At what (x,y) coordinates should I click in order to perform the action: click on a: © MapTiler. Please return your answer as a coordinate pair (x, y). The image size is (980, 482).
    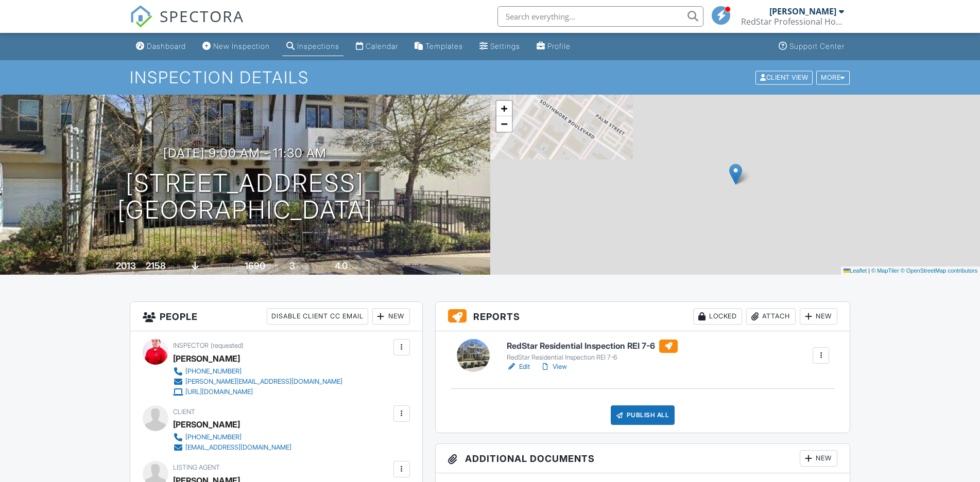
    Looking at the image, I should click on (885, 271).